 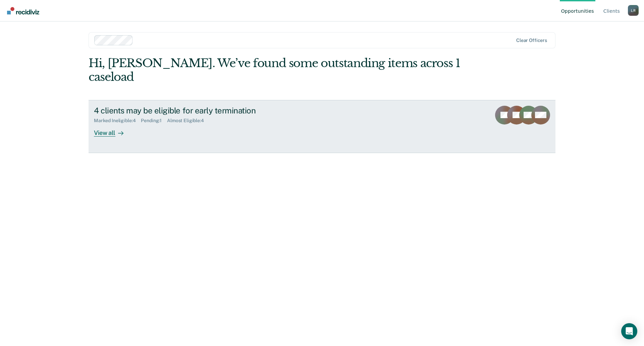 What do you see at coordinates (532, 40) in the screenshot?
I see `div: Clear officers` at bounding box center [532, 40].